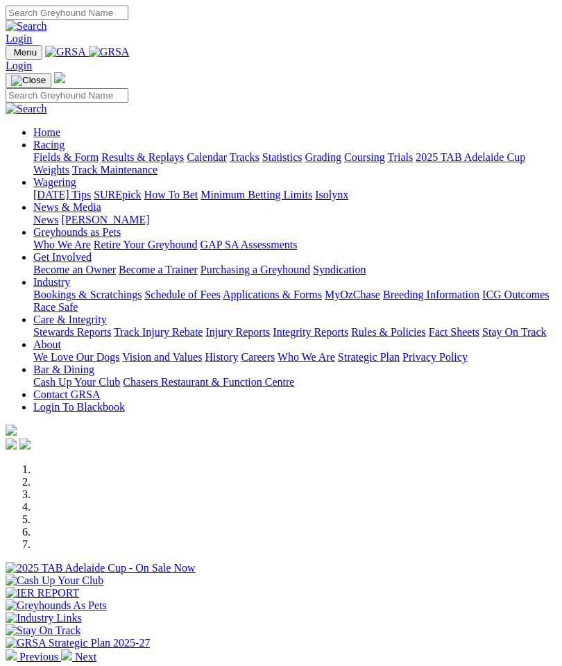  What do you see at coordinates (44, 618) in the screenshot?
I see `img: Industry Links` at bounding box center [44, 618].